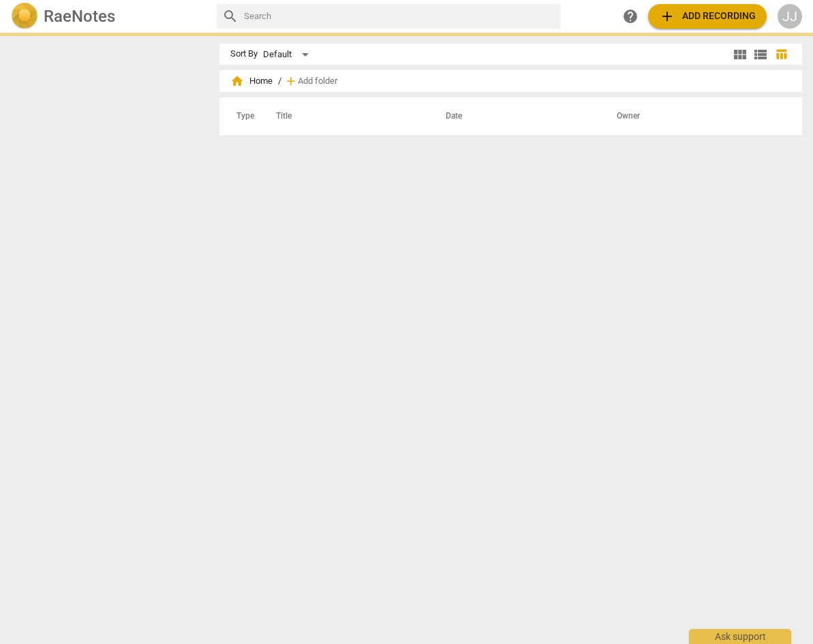 The image size is (813, 644). Describe the element at coordinates (740, 54) in the screenshot. I see `span: view_module` at that location.